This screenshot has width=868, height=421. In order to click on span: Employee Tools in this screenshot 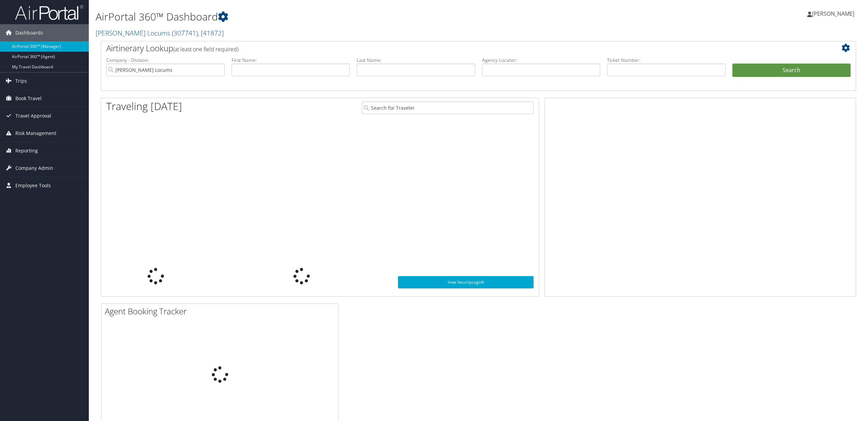, I will do `click(33, 185)`.